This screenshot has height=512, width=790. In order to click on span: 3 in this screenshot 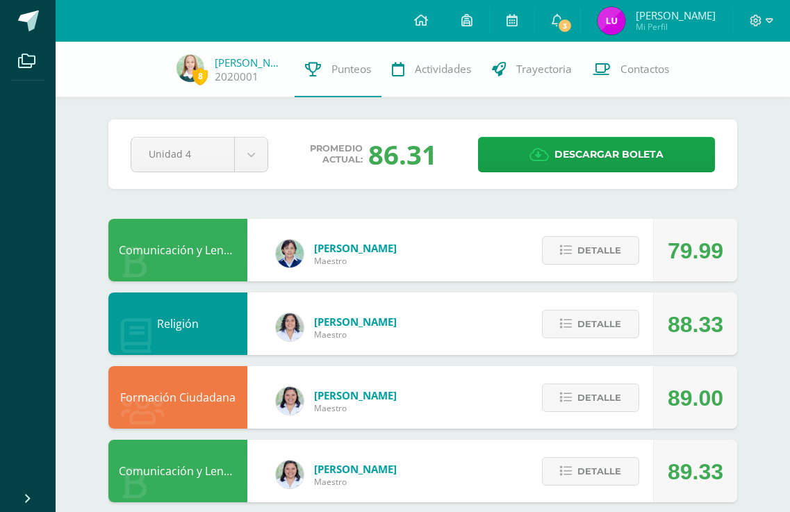, I will do `click(565, 26)`.